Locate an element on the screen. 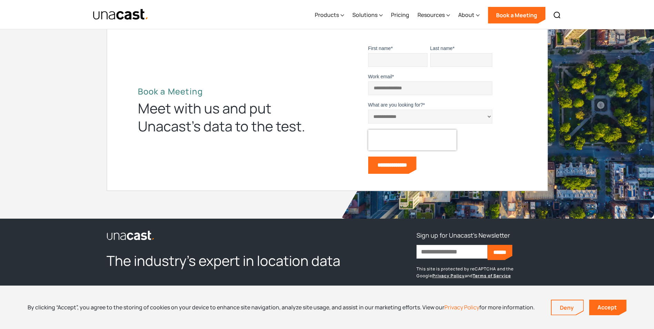 The width and height of the screenshot is (654, 329). h2: Book a Meeting is located at coordinates (228, 91).